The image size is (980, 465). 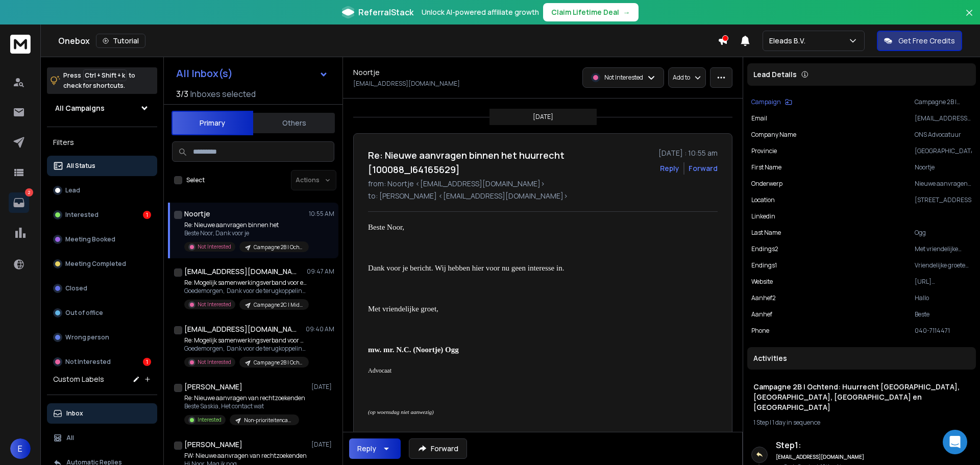 What do you see at coordinates (105, 75) in the screenshot?
I see `span: Ctrl + Shift + k` at bounding box center [105, 75].